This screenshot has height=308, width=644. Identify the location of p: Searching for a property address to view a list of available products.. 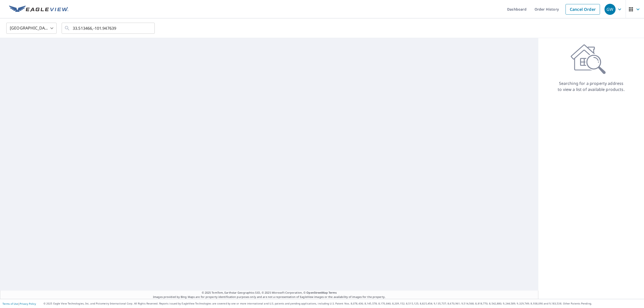
(591, 86).